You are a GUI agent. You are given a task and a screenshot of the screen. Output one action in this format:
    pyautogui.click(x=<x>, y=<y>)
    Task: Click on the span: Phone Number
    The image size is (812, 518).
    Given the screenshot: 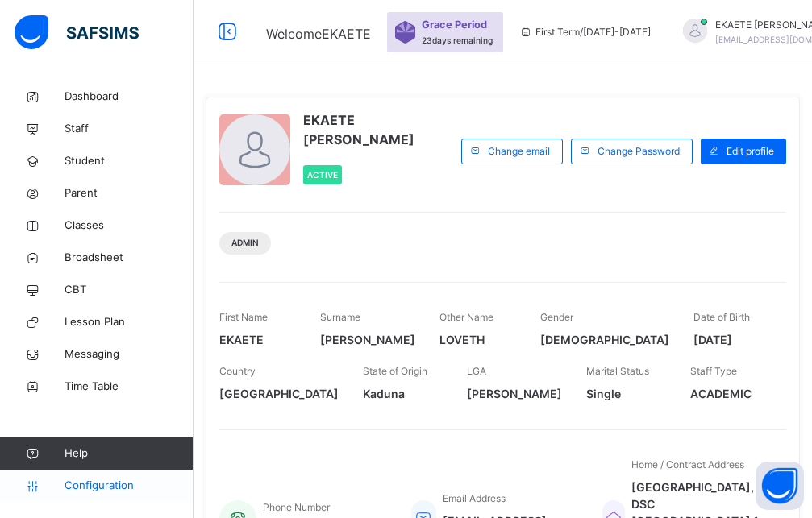 What is the action you would take?
    pyautogui.click(x=296, y=507)
    